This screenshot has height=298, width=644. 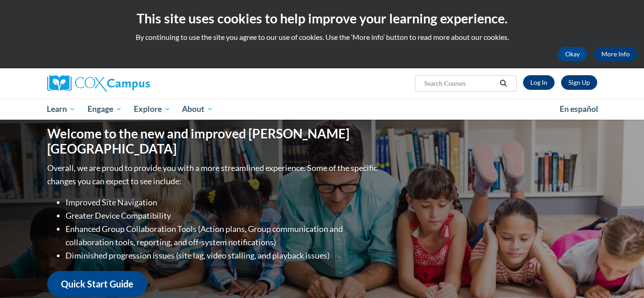 What do you see at coordinates (503, 83) in the screenshot?
I see `button: Search` at bounding box center [503, 83].